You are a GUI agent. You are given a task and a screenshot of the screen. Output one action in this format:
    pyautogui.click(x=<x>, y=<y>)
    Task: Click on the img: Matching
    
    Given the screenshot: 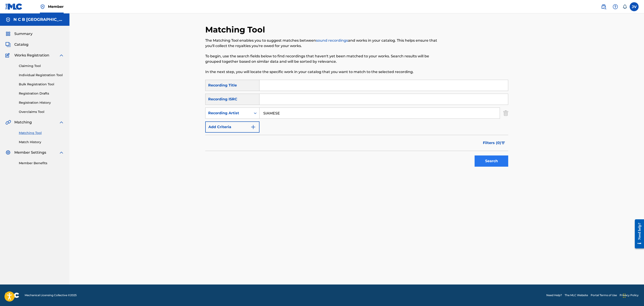 What is the action you would take?
    pyautogui.click(x=8, y=122)
    